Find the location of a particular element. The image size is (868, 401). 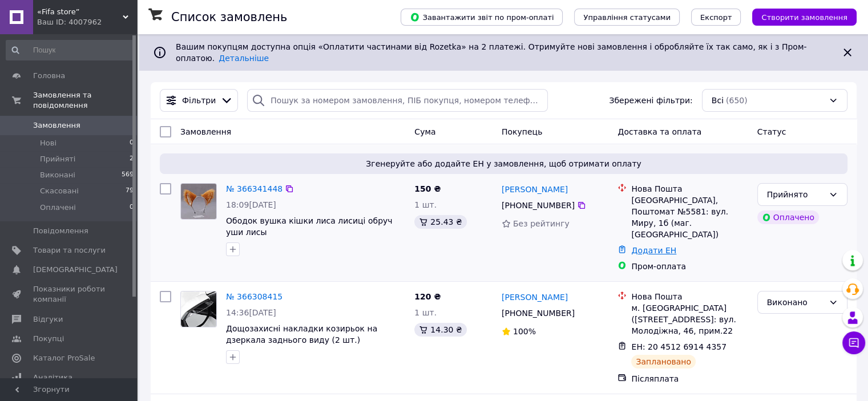

a: Додати ЕН is located at coordinates (654, 250).